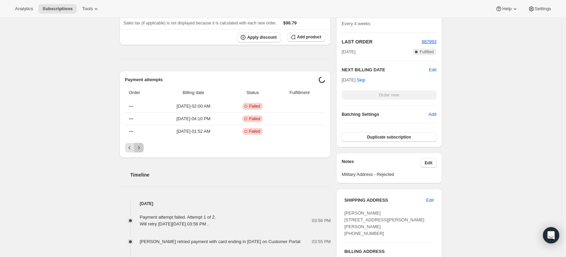  I want to click on th: Order, so click(141, 93).